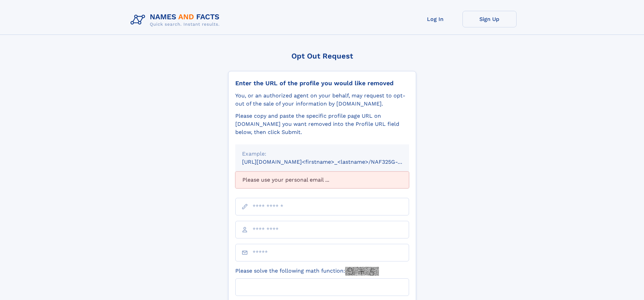  Describe the element at coordinates (322, 56) in the screenshot. I see `div: Opt Out Request` at that location.